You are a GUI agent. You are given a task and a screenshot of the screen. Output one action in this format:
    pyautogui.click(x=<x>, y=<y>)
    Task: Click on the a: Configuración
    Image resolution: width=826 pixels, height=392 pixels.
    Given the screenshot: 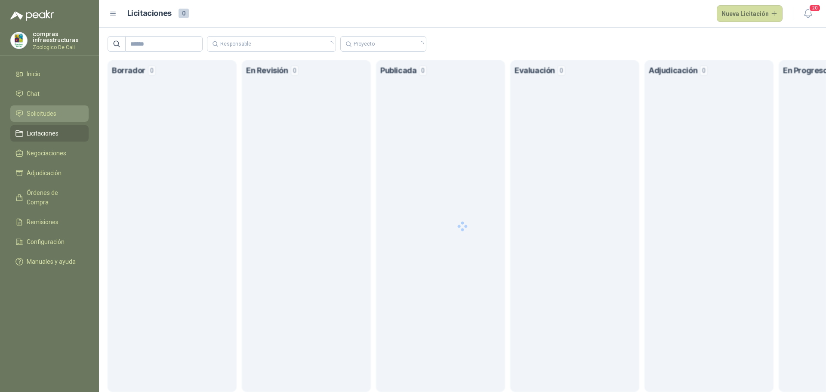 What is the action you would take?
    pyautogui.click(x=49, y=242)
    